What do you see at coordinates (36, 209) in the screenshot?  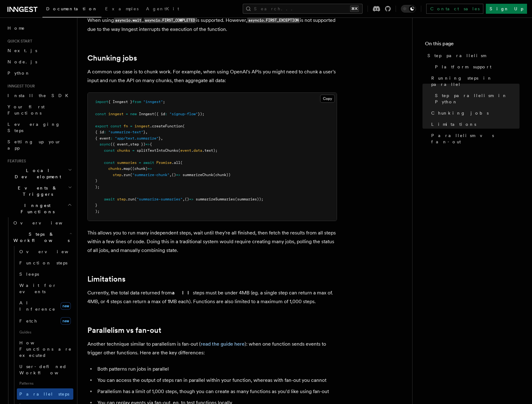 I see `span: Inngest Functions` at bounding box center [36, 209].